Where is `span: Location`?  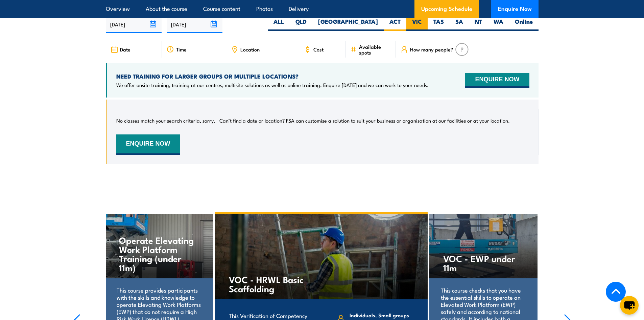 span: Location is located at coordinates (250, 49).